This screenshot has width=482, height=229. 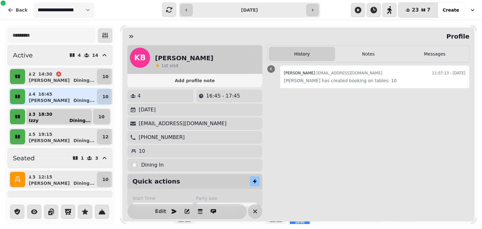 What do you see at coordinates (226, 198) in the screenshot?
I see `label: Party size` at bounding box center [226, 198].